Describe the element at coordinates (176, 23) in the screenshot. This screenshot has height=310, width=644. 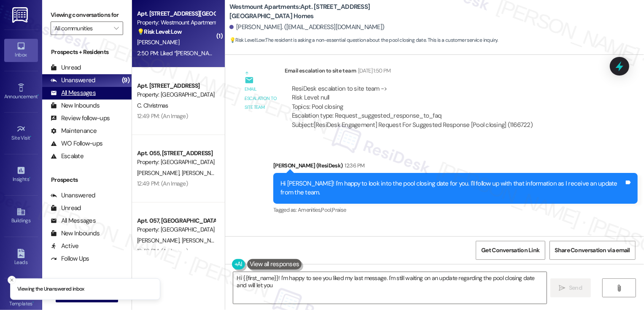
I see `div: Property: Westmount Apartments` at that location.